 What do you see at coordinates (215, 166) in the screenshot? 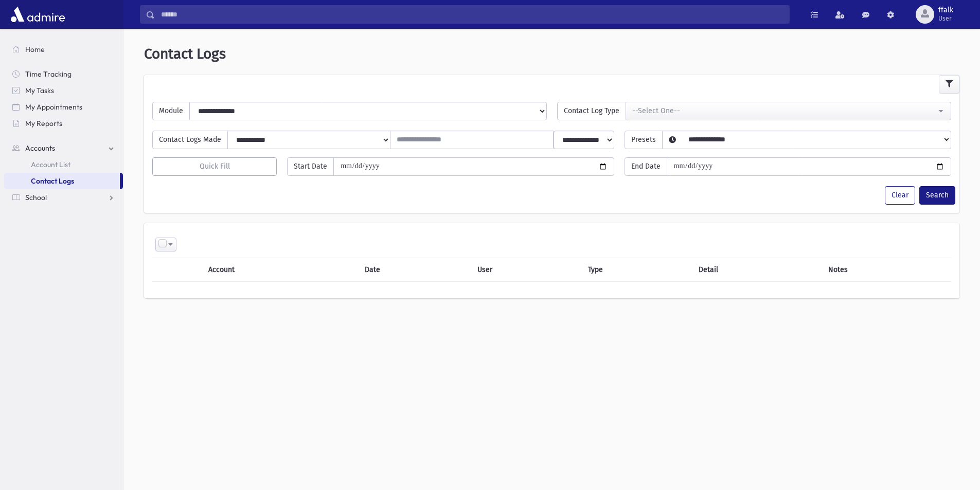
I see `button: Quick Fill` at bounding box center [215, 166].